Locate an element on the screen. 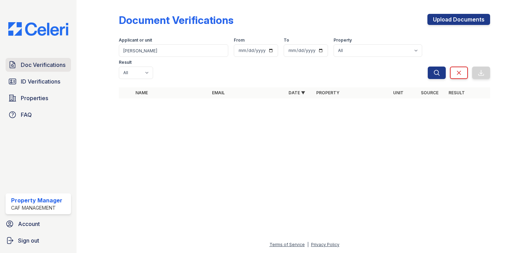 The height and width of the screenshot is (253, 532). a: Property is located at coordinates (328, 92).